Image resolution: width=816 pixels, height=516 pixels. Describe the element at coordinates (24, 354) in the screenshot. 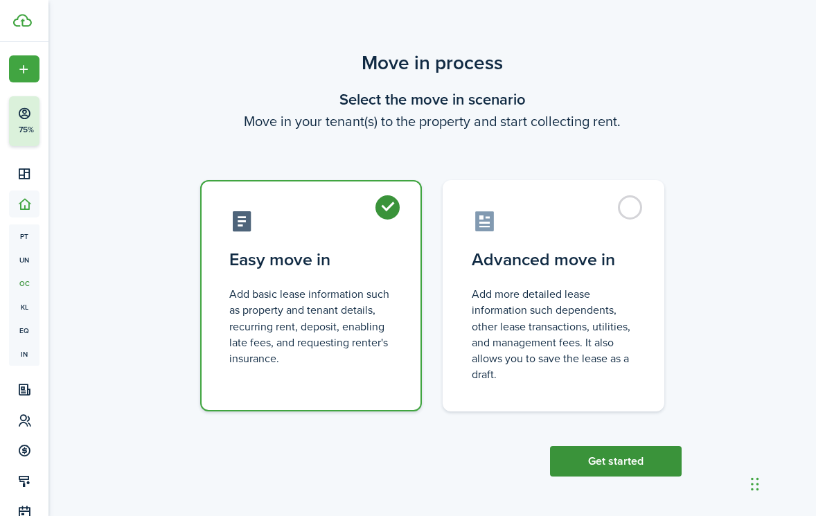

I see `span: in` at that location.